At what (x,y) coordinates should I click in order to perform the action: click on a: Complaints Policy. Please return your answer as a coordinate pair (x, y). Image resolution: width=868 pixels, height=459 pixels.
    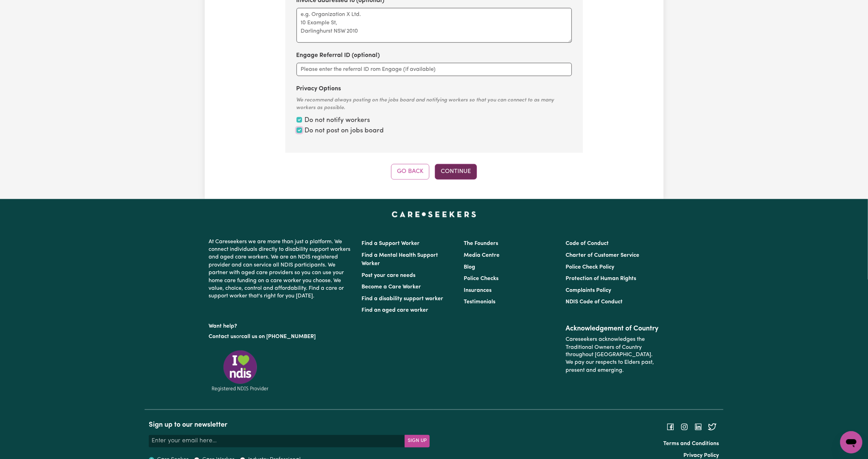
    Looking at the image, I should click on (588, 290).